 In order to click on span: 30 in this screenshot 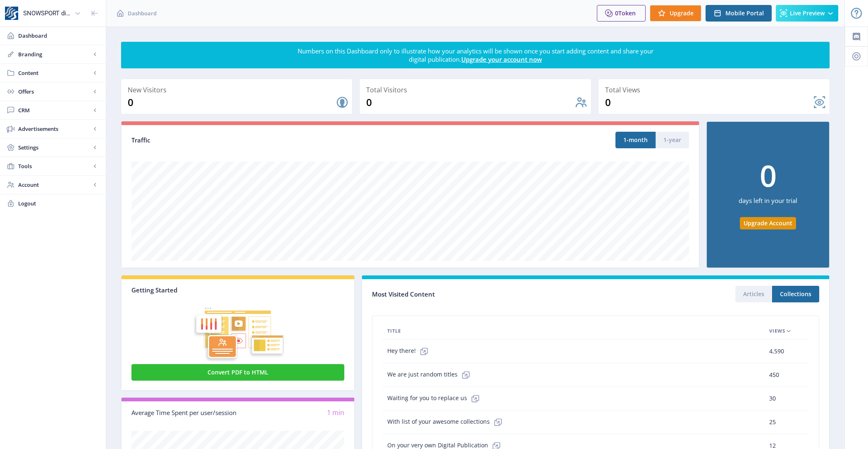, I will do `click(773, 398)`.